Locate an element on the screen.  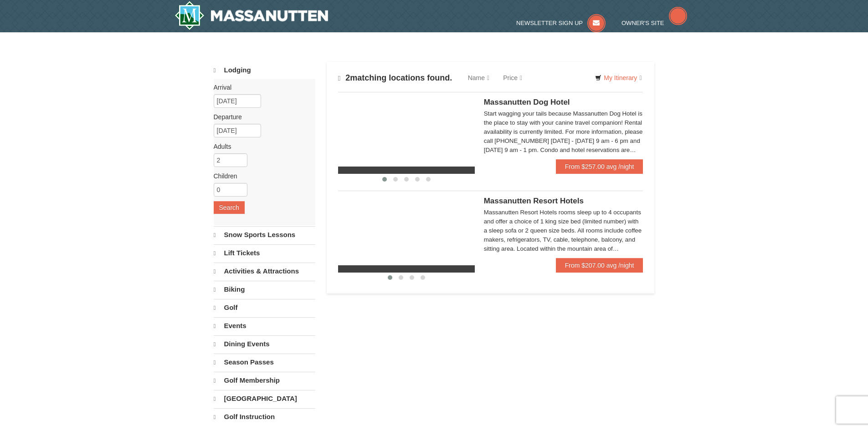
label: Adults is located at coordinates (261, 147).